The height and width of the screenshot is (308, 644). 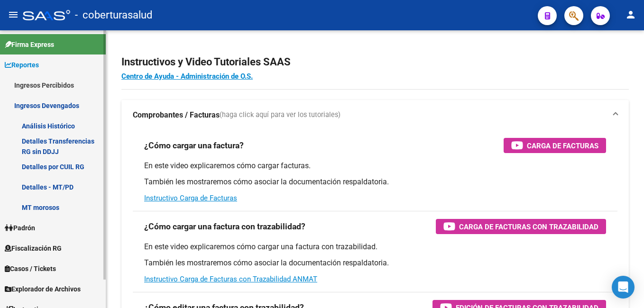 I want to click on mat-expansion-panel-header: Comprobantes / Facturas(haga click aquí para ver los tutoriales), so click(x=375, y=115).